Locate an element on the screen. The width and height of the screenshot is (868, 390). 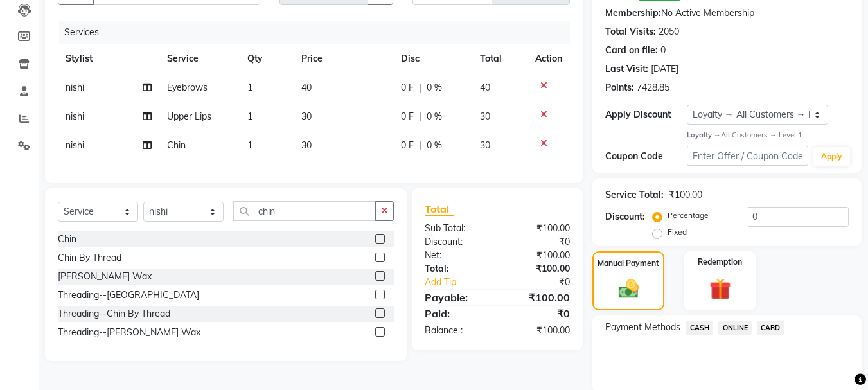
span: Upper Lips is located at coordinates (189, 117).